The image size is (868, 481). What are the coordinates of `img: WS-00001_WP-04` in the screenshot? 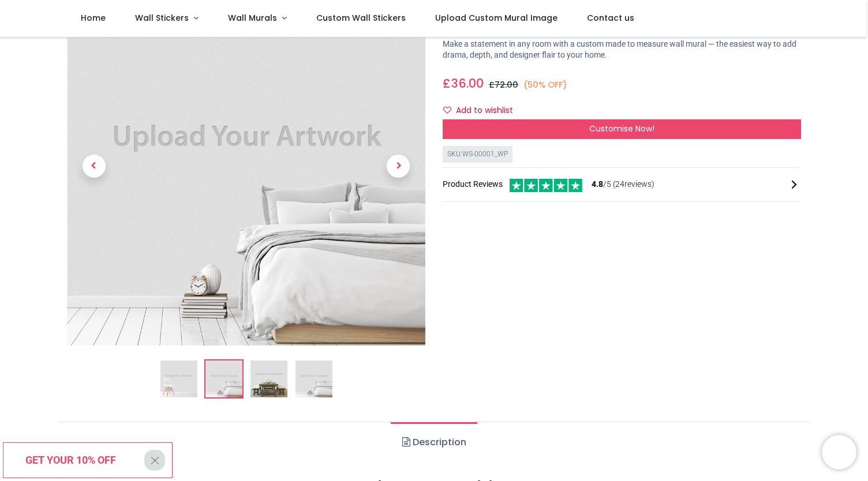 It's located at (314, 379).